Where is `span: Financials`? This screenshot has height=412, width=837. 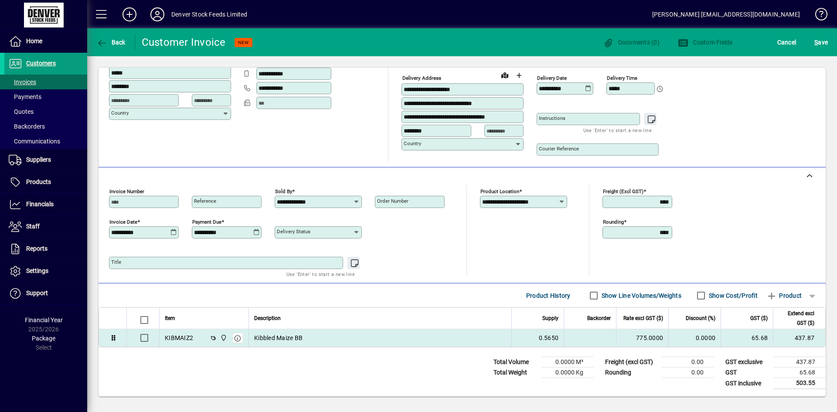 span: Financials is located at coordinates (40, 204).